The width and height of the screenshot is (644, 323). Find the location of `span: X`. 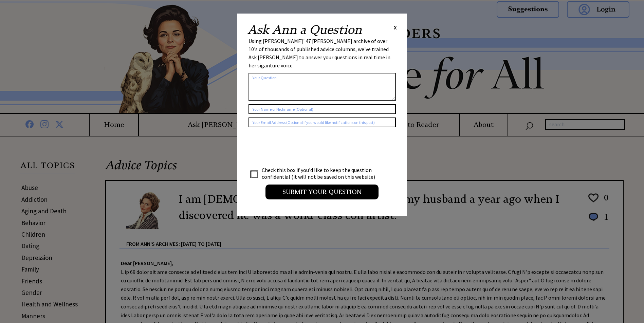

span: X is located at coordinates (395, 27).